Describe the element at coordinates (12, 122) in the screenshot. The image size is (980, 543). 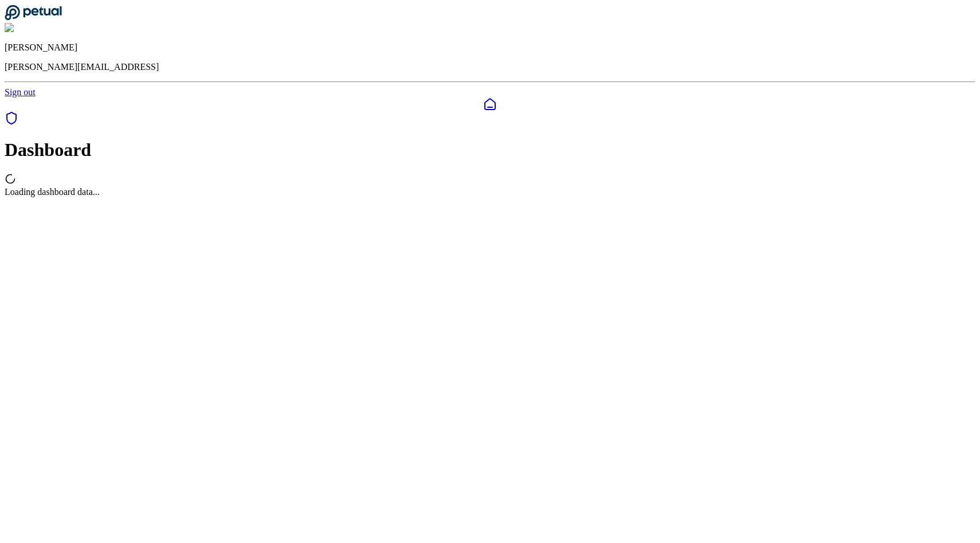
I see `a: SOC 1 Reports` at that location.